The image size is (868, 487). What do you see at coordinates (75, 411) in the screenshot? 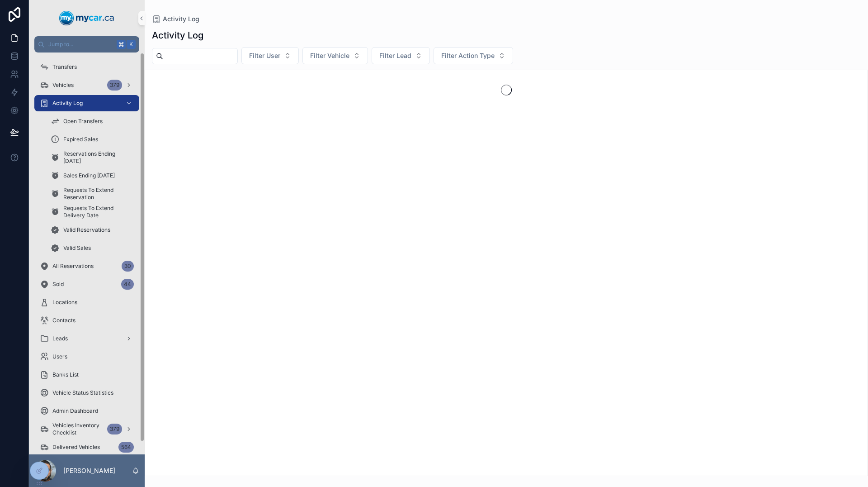
I see `span: Admin Dashboard` at bounding box center [75, 411].